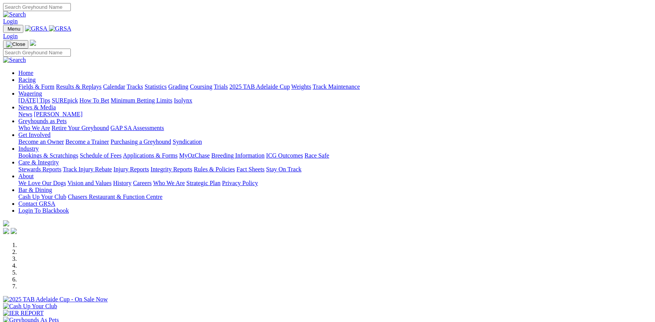 The width and height of the screenshot is (655, 322). Describe the element at coordinates (36, 87) in the screenshot. I see `a: Fields & Form` at that location.